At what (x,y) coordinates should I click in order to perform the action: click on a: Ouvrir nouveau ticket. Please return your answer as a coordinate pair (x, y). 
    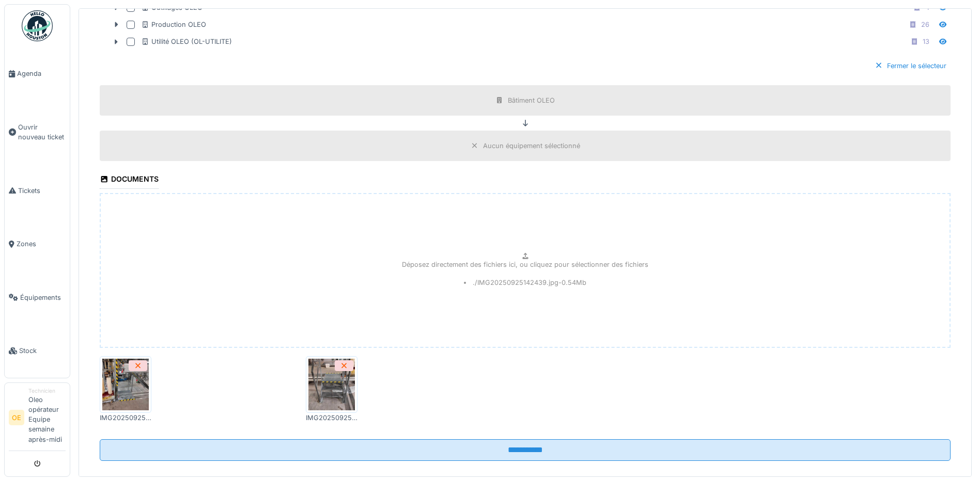
    Looking at the image, I should click on (37, 132).